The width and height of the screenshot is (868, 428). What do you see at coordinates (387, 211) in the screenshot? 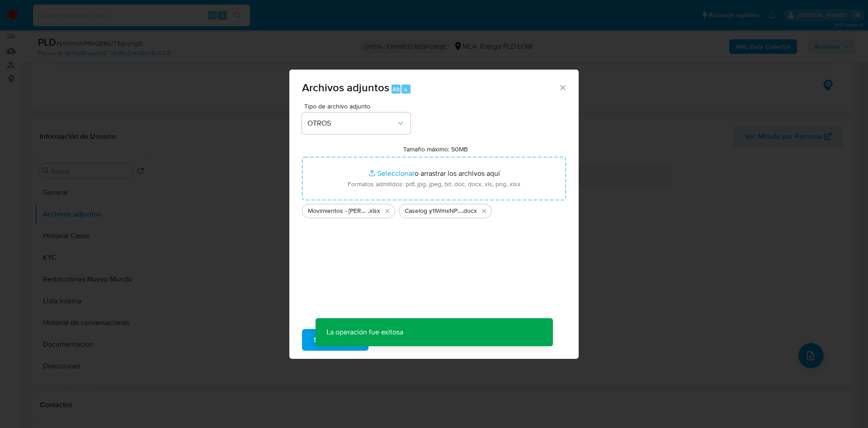
I see `button: Eliminar Movimientos - Ismael Antonio Parada.xlsx` at bounding box center [387, 211].